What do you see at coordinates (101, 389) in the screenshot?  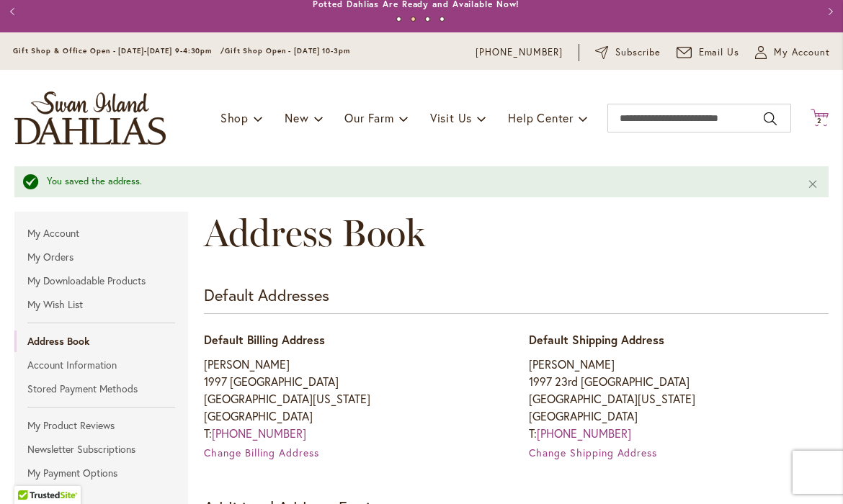 I see `a: Stored Payment Methods` at bounding box center [101, 389].